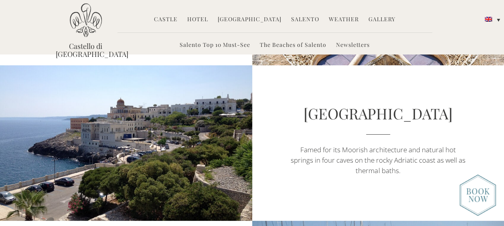  What do you see at coordinates (382, 20) in the screenshot?
I see `a: Gallery` at bounding box center [382, 20].